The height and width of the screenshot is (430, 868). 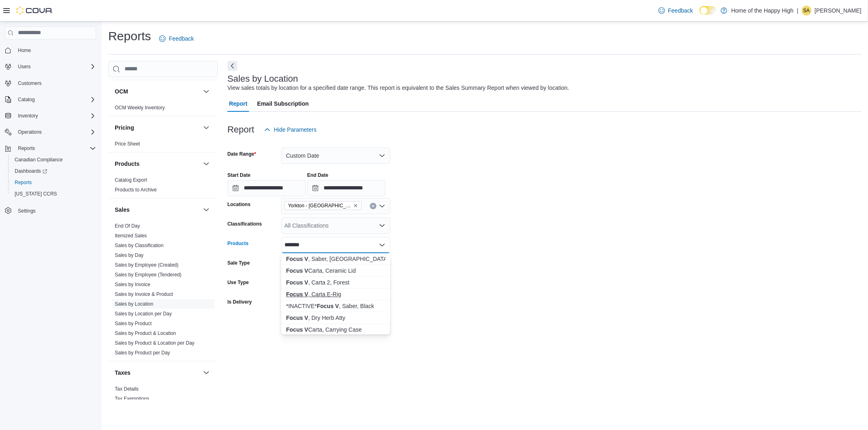 I want to click on span: Inventory, so click(x=55, y=116).